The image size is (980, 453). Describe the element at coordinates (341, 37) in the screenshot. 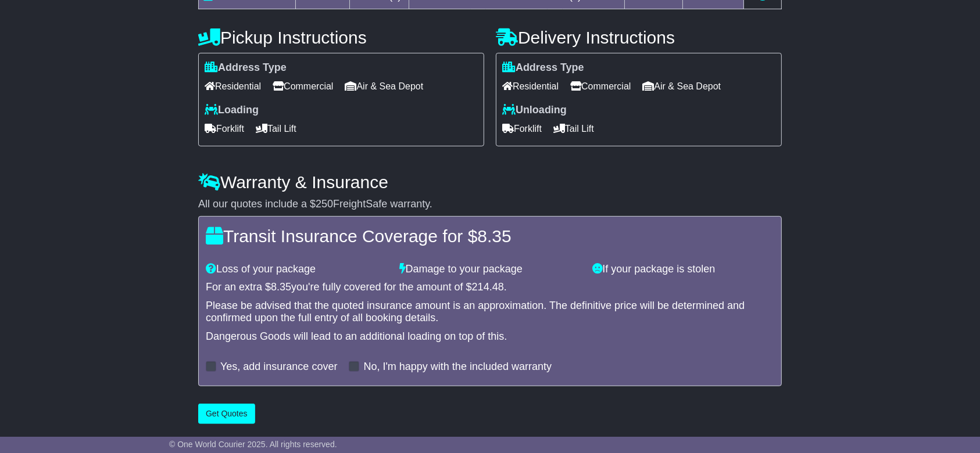

I see `h4: Pickup Instructions` at that location.